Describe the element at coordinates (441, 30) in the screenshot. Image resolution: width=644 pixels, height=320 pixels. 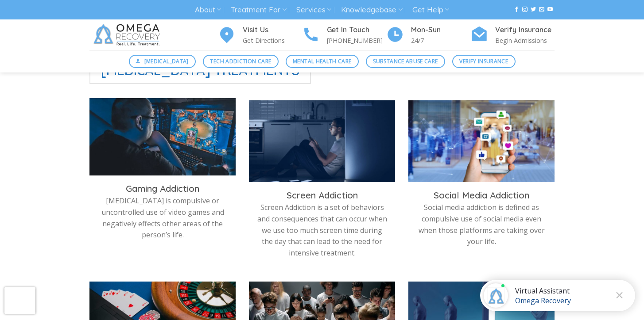
I see `h4: Mon-Sun` at that location.